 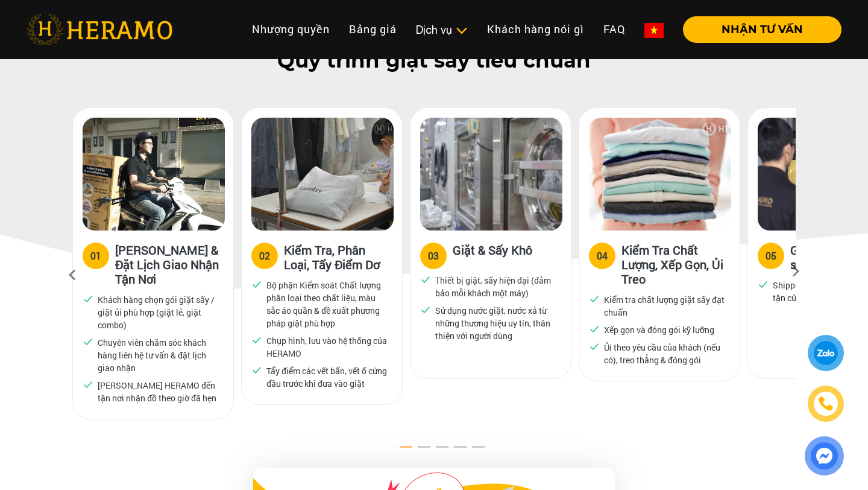 What do you see at coordinates (757, 30) in the screenshot?
I see `a: NHẬN TƯ VẤN` at bounding box center [757, 30].